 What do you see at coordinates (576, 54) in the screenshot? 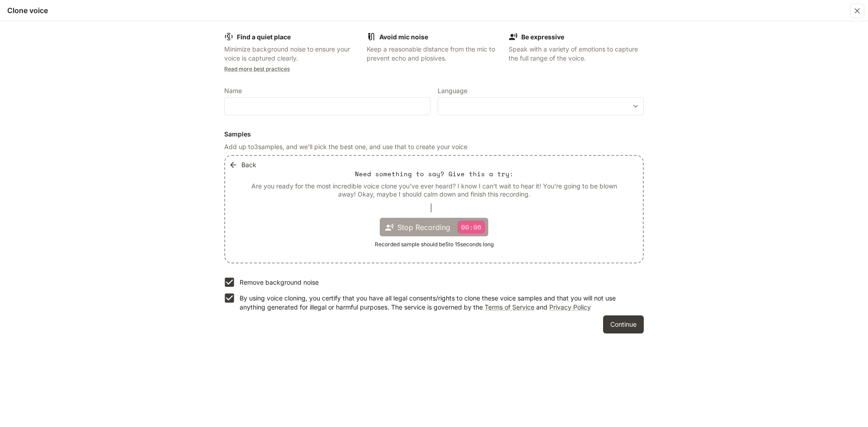
I see `p: Speak with a variety of emotions to capture the full range of the voice.` at bounding box center [576, 54].